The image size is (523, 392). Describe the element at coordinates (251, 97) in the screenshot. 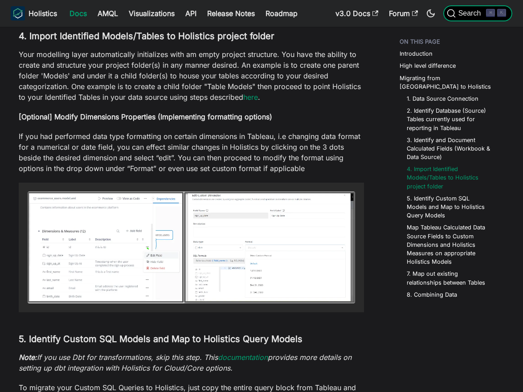

I see `a: here` at that location.